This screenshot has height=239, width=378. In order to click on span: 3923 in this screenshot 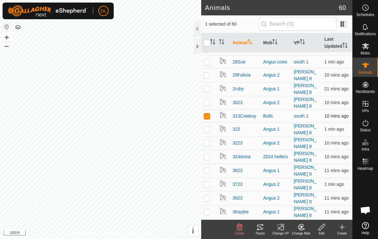, I will do `click(237, 198)`.